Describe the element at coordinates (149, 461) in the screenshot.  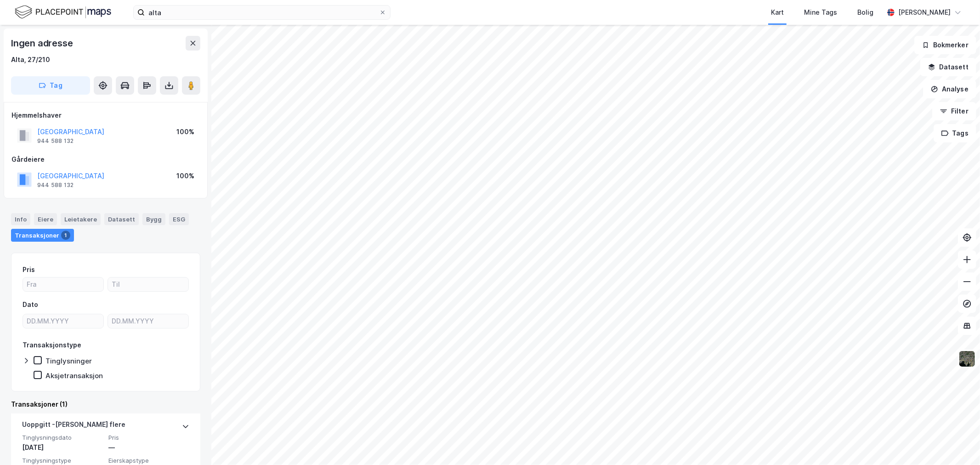
I see `span: Eierskapstype` at that location.